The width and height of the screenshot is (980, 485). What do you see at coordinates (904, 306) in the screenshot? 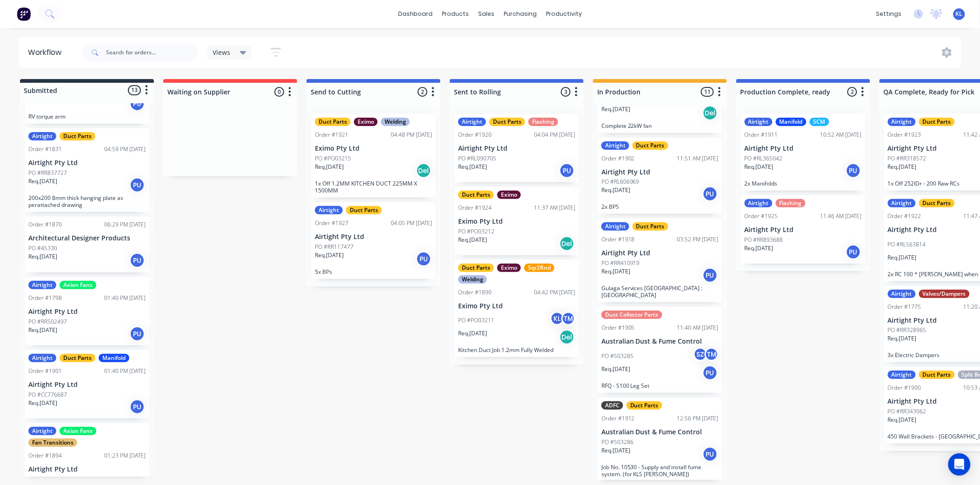
I see `div: Order #1775` at bounding box center [904, 306].